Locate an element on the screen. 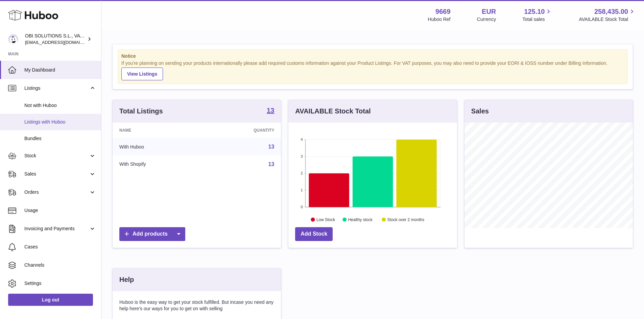 Image resolution: width=644 pixels, height=319 pixels. a: Add Stock is located at coordinates (314, 234).